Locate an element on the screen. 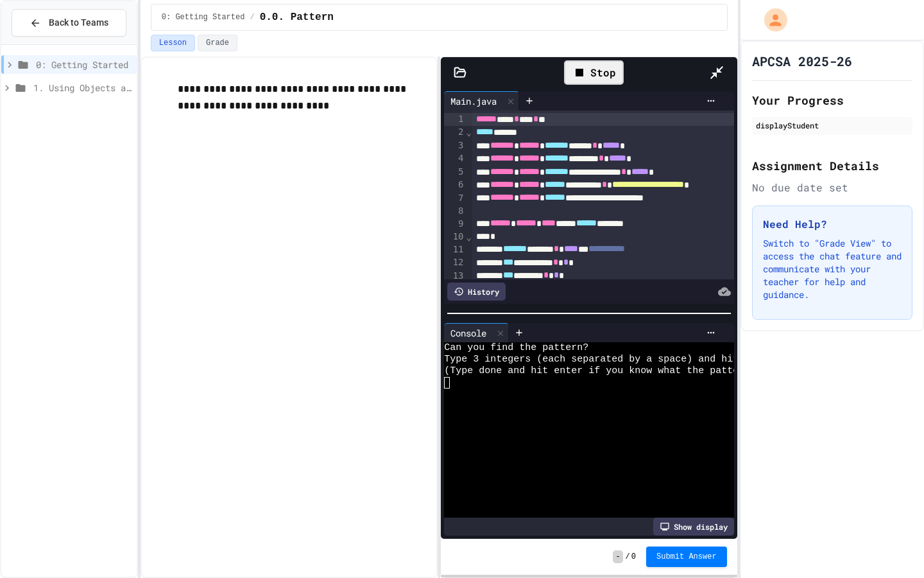  div: 5 is located at coordinates (454, 172).